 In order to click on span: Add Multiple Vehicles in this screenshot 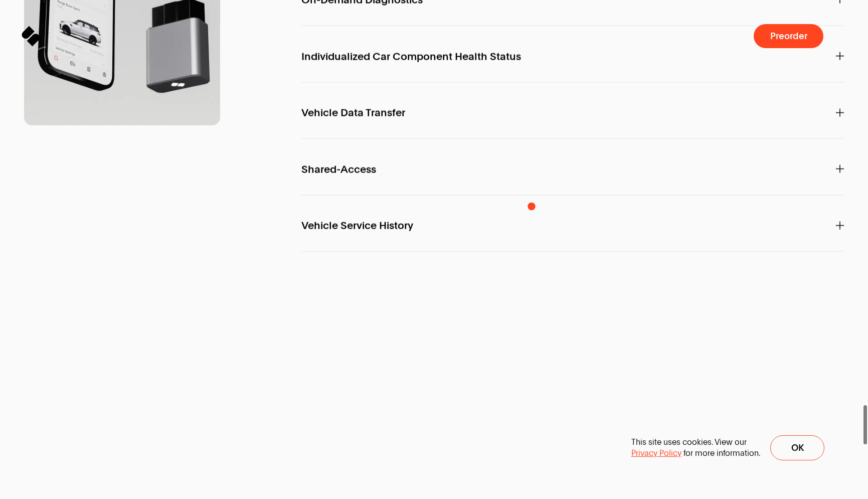, I will do `click(355, 282)`.